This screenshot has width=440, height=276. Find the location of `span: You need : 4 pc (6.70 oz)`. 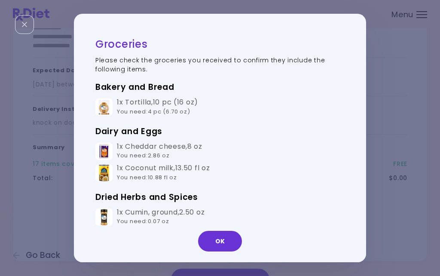

span: You need : 4 pc (6.70 oz) is located at coordinates (154, 111).